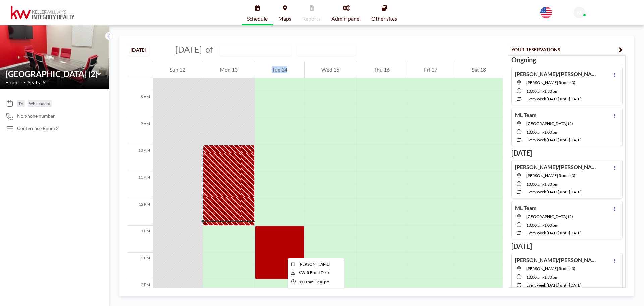 This screenshot has width=644, height=306. What do you see at coordinates (257, 19) in the screenshot?
I see `span: Schedule` at bounding box center [257, 19].